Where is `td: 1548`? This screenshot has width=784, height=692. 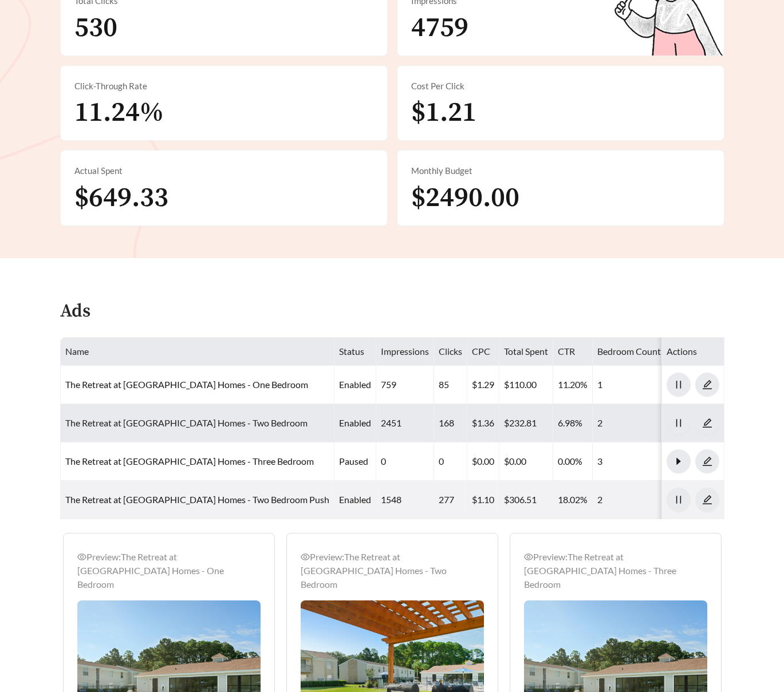
td: 1548 is located at coordinates (405, 500).